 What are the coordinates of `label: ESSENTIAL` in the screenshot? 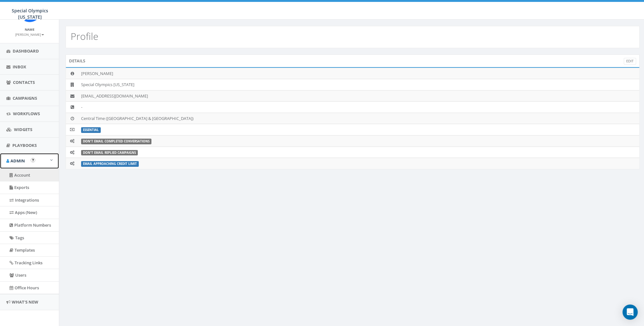 It's located at (91, 130).